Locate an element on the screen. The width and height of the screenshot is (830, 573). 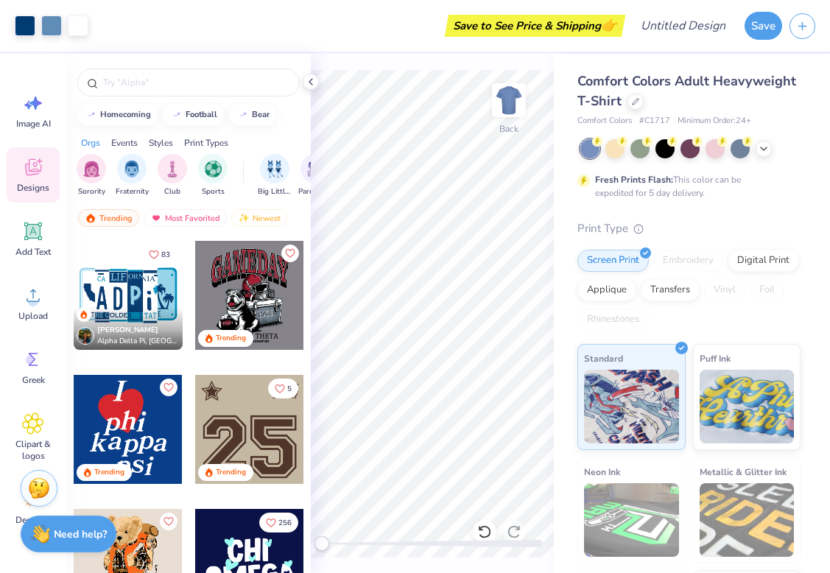
span: Fraternity is located at coordinates (132, 191).